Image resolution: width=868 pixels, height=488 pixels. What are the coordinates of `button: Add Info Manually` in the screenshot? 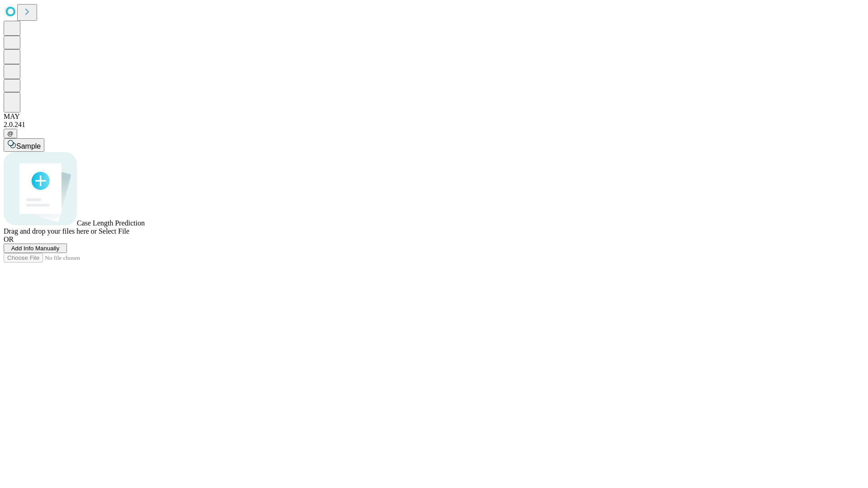 It's located at (35, 248).